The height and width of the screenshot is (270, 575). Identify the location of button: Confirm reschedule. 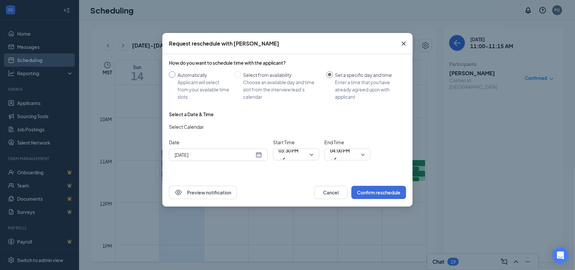
(379, 192).